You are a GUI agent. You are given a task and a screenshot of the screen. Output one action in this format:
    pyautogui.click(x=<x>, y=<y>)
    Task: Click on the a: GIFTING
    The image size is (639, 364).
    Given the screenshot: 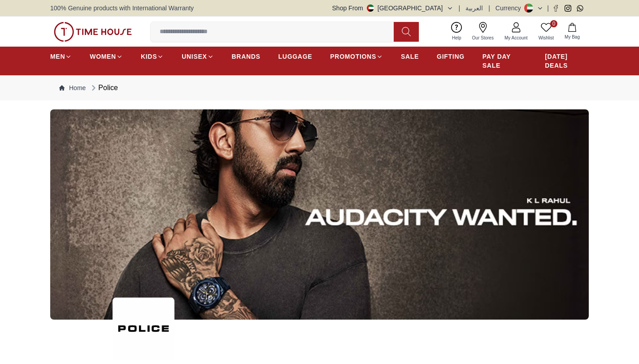 What is the action you would take?
    pyautogui.click(x=451, y=57)
    